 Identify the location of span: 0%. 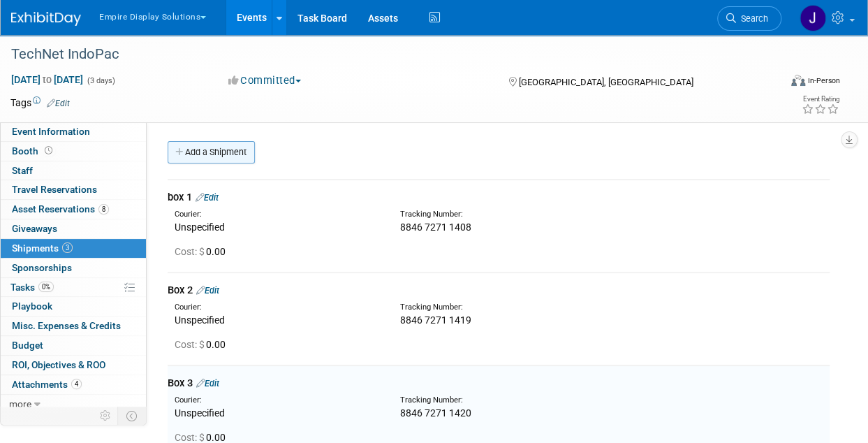
(46, 286).